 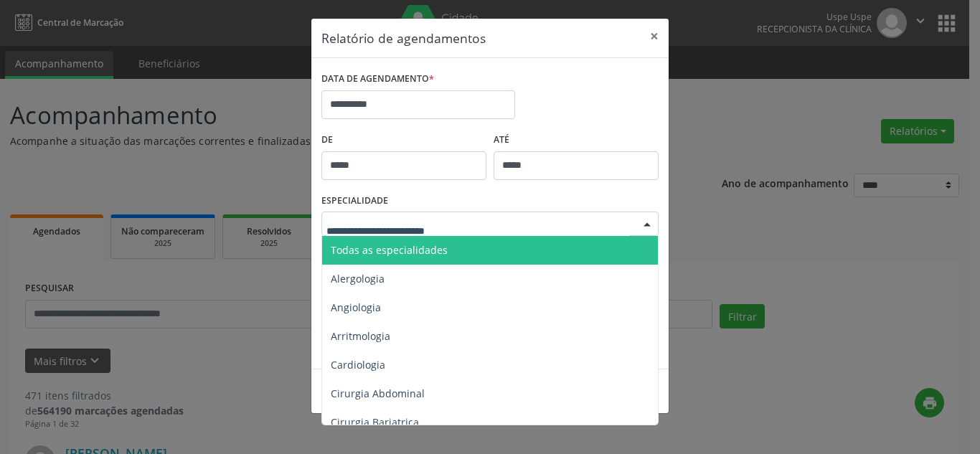 What do you see at coordinates (655, 36) in the screenshot?
I see `button: Close` at bounding box center [655, 36].